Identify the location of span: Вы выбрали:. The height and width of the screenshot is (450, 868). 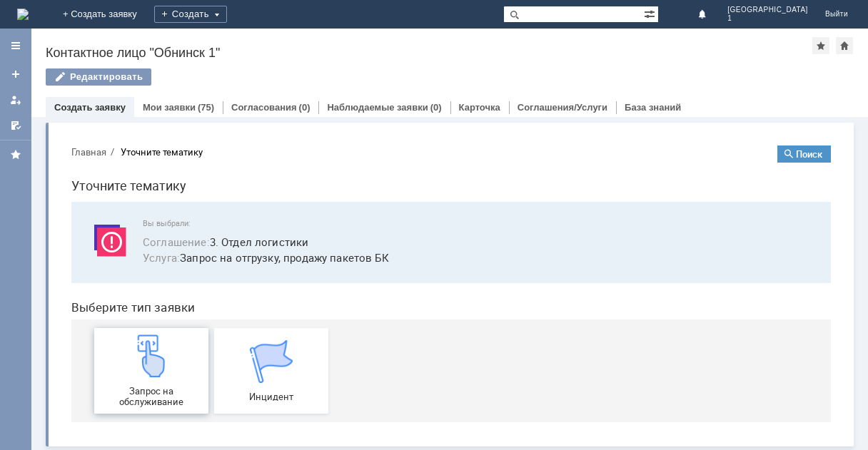
(418, 89).